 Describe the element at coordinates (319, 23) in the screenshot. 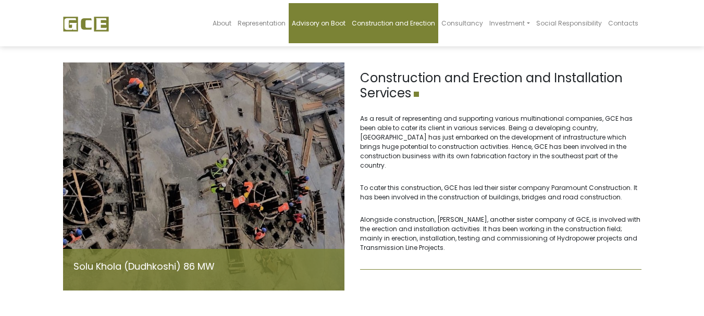

I see `a: Advisory on Boot` at that location.